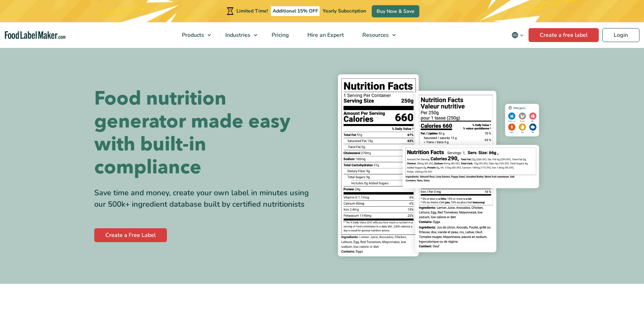 The height and width of the screenshot is (313, 644). Describe the element at coordinates (325, 35) in the screenshot. I see `span: Hire an Expert` at that location.